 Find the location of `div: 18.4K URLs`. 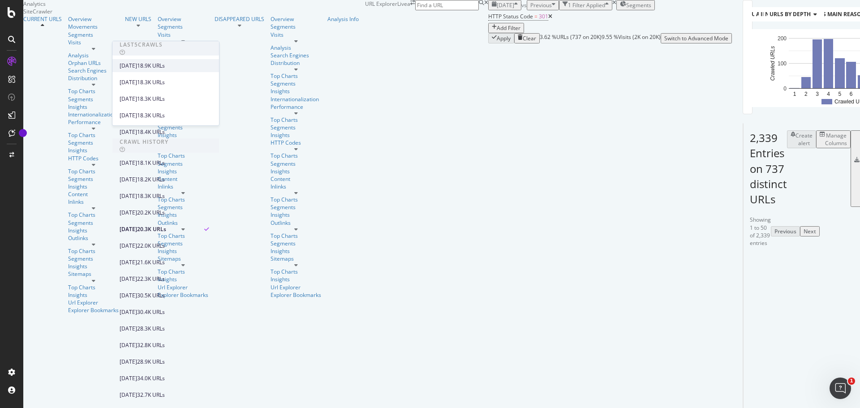

div: 18.4K URLs is located at coordinates (151, 132).